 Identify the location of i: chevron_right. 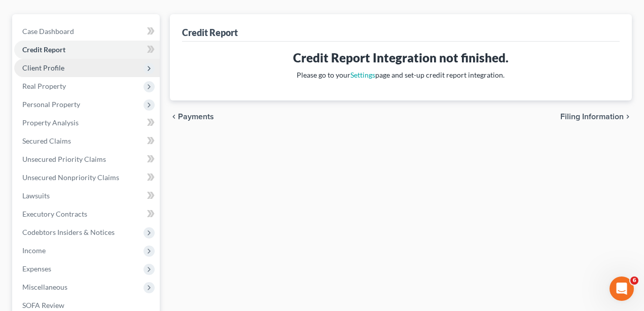
(627, 116).